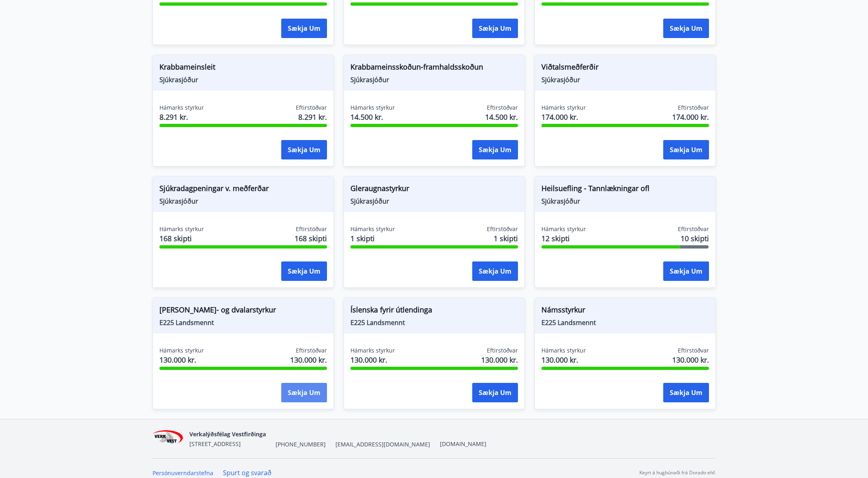  Describe the element at coordinates (434, 190) in the screenshot. I see `span: Gleraugnastyrkur` at that location.